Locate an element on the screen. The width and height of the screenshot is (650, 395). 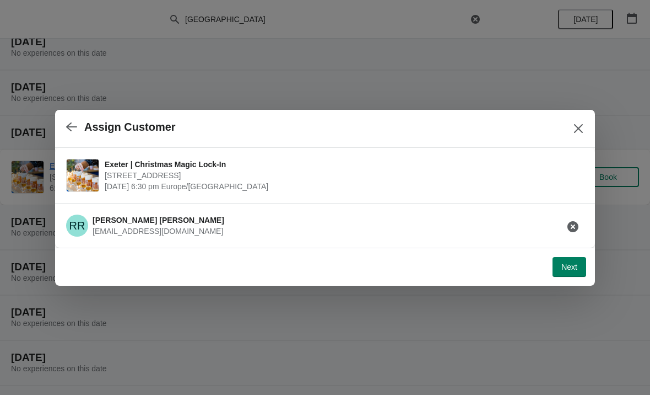
span: Next is located at coordinates (569, 267).